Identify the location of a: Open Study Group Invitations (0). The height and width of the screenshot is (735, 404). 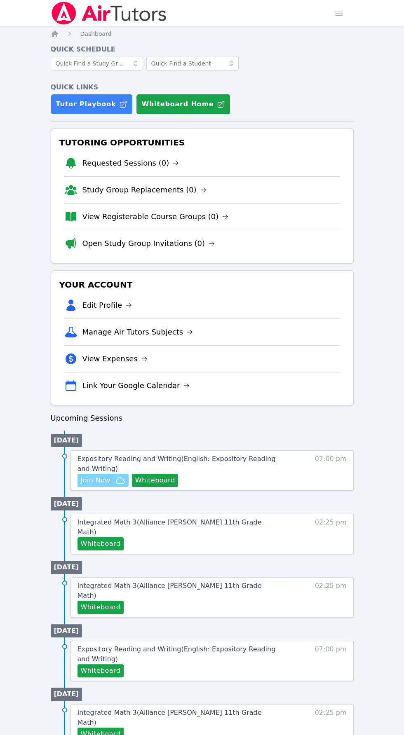
(149, 244).